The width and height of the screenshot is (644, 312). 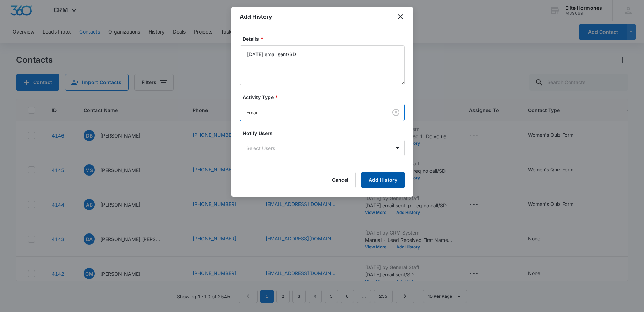 What do you see at coordinates (401, 17) in the screenshot?
I see `button: close` at bounding box center [401, 17].